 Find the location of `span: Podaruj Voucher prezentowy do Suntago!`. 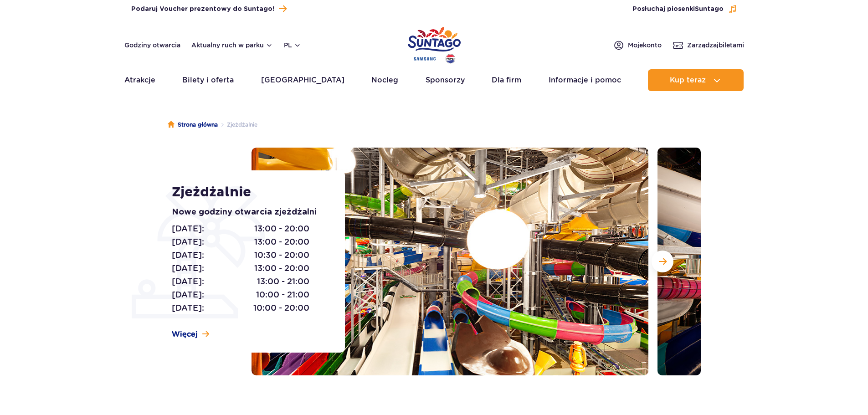

span: Podaruj Voucher prezentowy do Suntago! is located at coordinates (203, 9).